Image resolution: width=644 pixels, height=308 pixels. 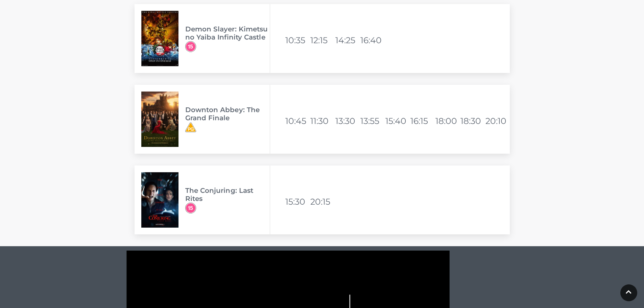 What do you see at coordinates (447, 121) in the screenshot?
I see `li: 18:00` at bounding box center [447, 121].